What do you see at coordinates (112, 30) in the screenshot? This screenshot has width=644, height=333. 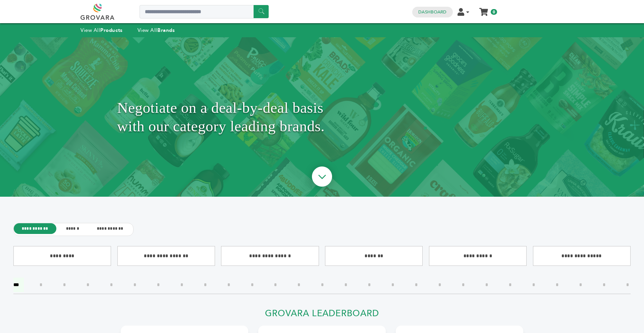 I see `strong: Products` at bounding box center [112, 30].